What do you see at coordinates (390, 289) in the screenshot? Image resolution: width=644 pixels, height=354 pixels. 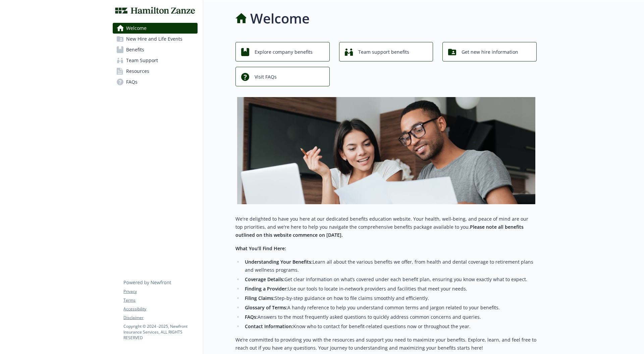 I see `li: Use our tools to locate in-network providers and facilities that meet your needs.` at bounding box center [390, 289].